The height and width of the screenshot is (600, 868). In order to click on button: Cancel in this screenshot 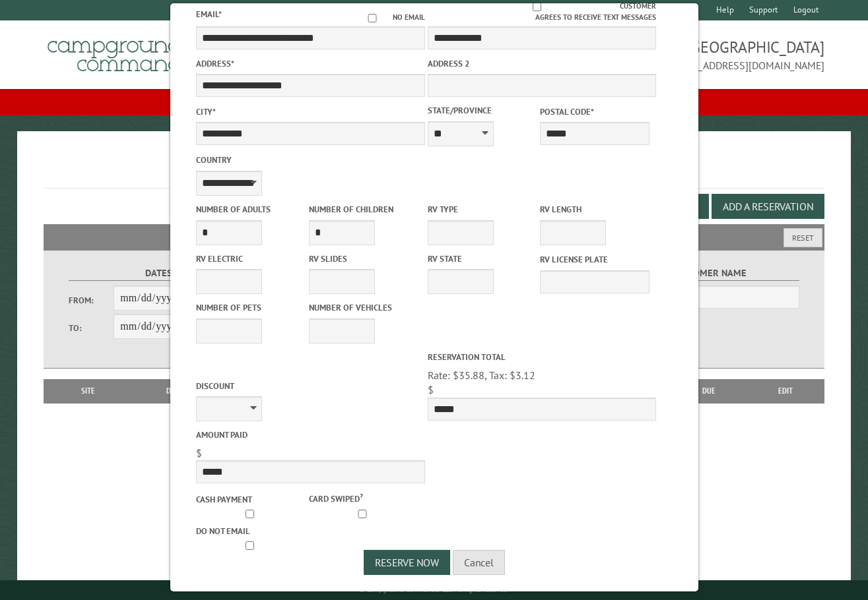, I will do `click(478, 563)`.